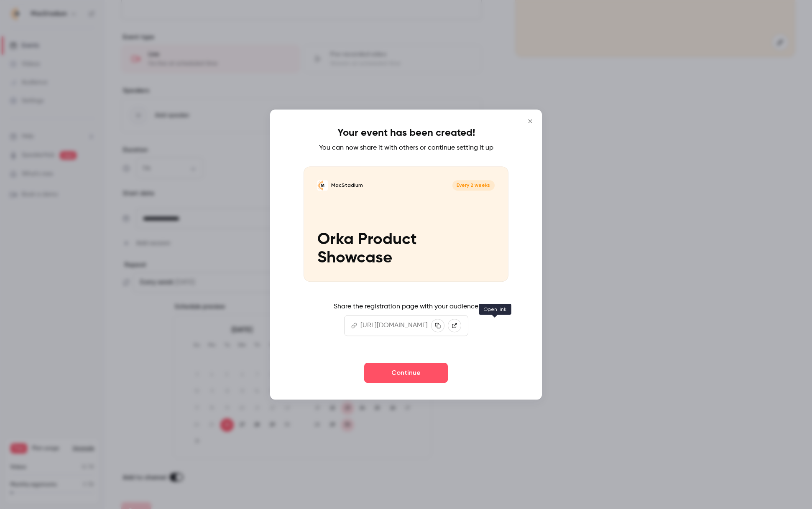 Image resolution: width=812 pixels, height=509 pixels. What do you see at coordinates (406, 306) in the screenshot?
I see `p: Share the registration page with your audience` at bounding box center [406, 306].